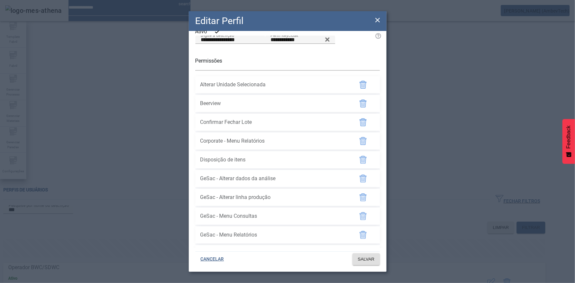 Image resolution: width=575 pixels, height=283 pixels. Describe the element at coordinates (212, 259) in the screenshot. I see `span: CANCELAR` at that location.